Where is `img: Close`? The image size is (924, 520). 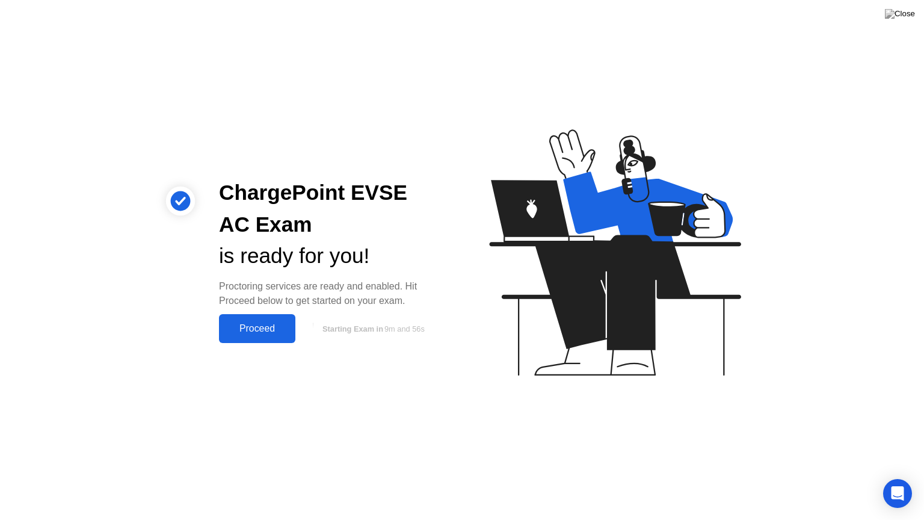
img: Close is located at coordinates (900, 14).